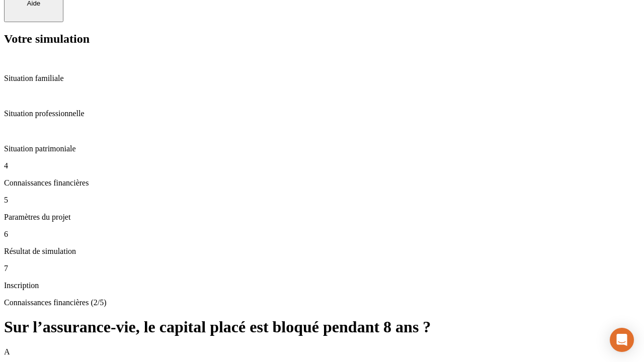 This screenshot has height=362, width=644. I want to click on p: Situation familiale, so click(322, 79).